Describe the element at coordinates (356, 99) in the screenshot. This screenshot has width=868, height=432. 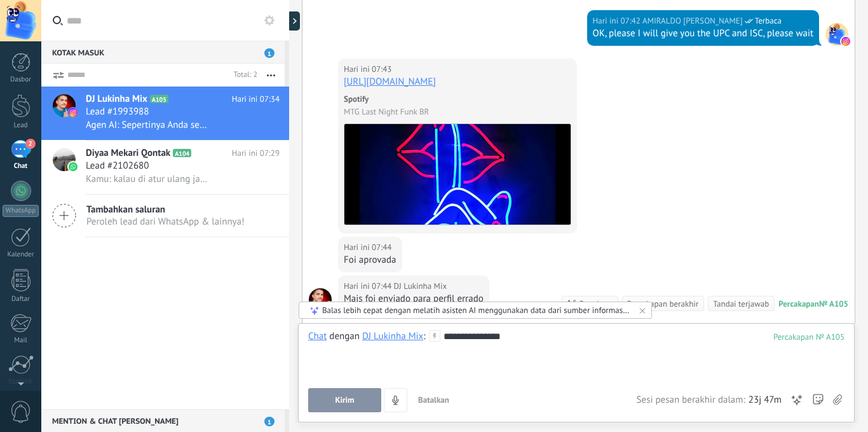
I see `a: Spotify` at that location.